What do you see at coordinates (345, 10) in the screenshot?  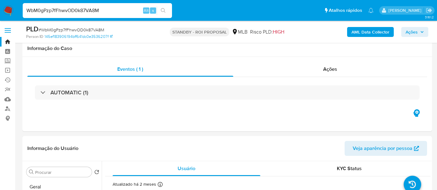 I see `span: Atalhos rápidos` at bounding box center [345, 10].